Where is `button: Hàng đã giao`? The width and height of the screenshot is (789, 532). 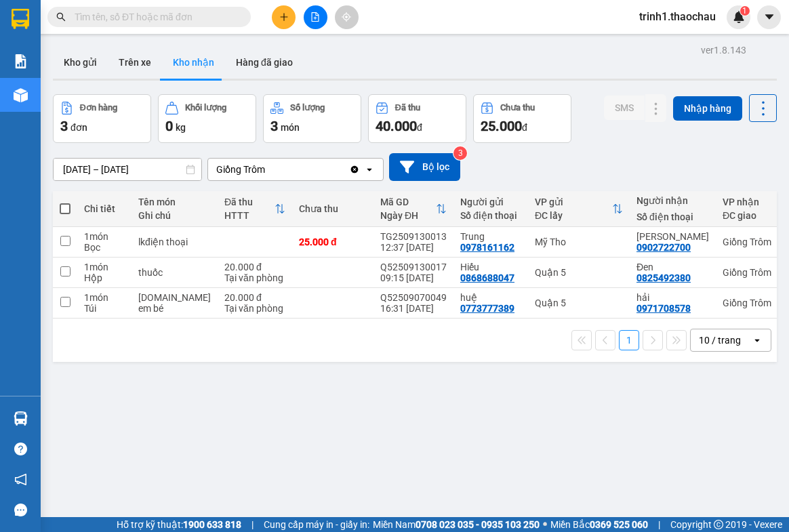 button: Hàng đã giao is located at coordinates (264, 62).